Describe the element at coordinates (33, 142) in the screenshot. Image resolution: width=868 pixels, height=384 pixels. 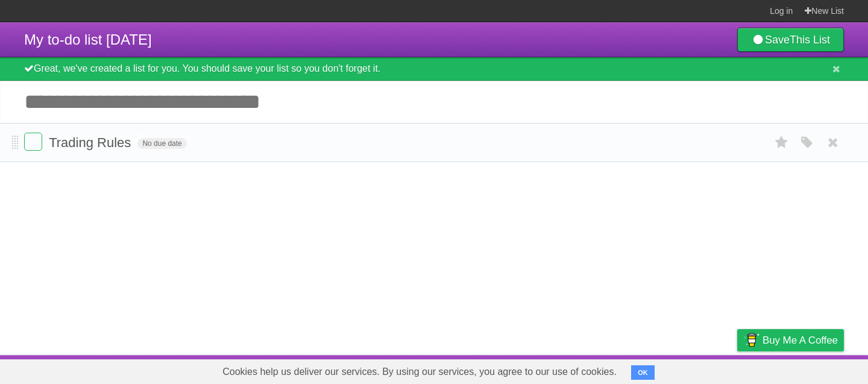
I see `label: Done` at that location.